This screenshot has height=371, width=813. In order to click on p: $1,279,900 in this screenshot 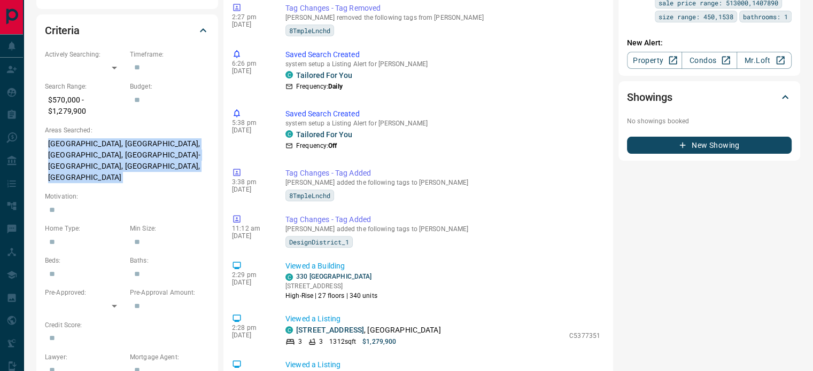, I will do `click(379, 342)`.